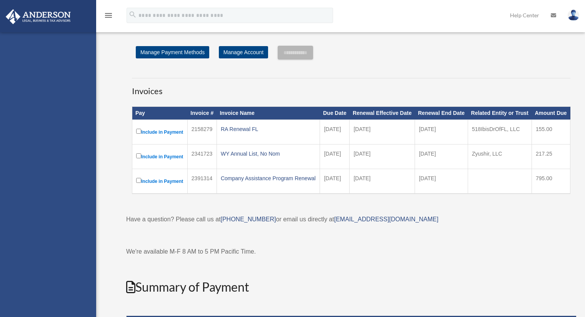  What do you see at coordinates (38, 17) in the screenshot?
I see `img: Anderson Advisors Platinum Portal` at bounding box center [38, 17].